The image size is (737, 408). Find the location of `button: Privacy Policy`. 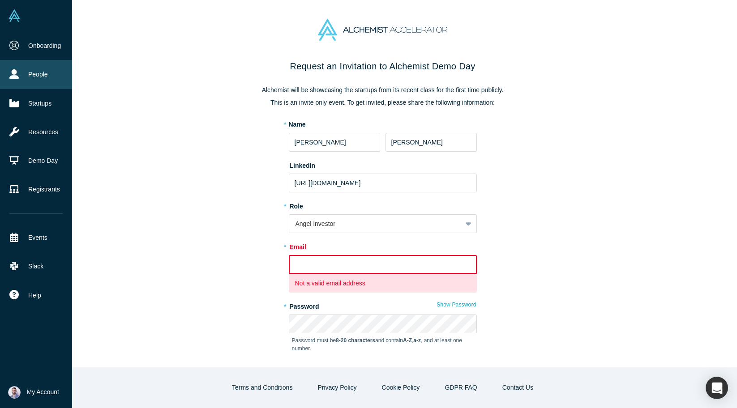

button: Privacy Policy is located at coordinates (337, 388).